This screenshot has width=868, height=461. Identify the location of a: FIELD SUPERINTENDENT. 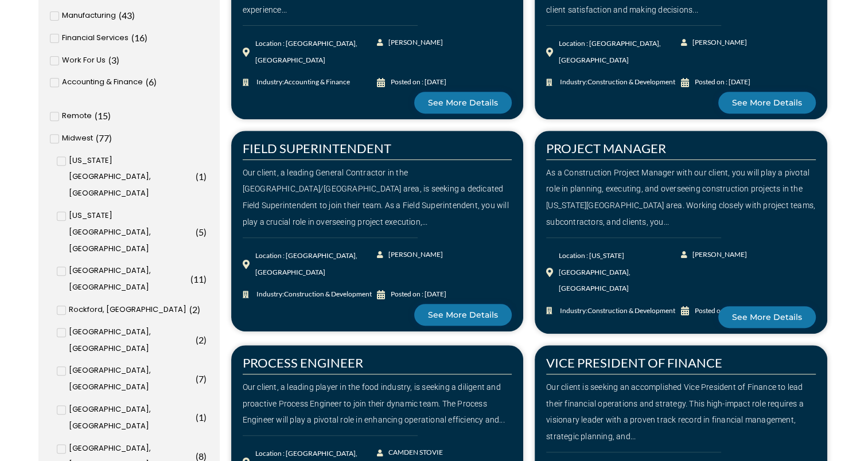
(317, 148).